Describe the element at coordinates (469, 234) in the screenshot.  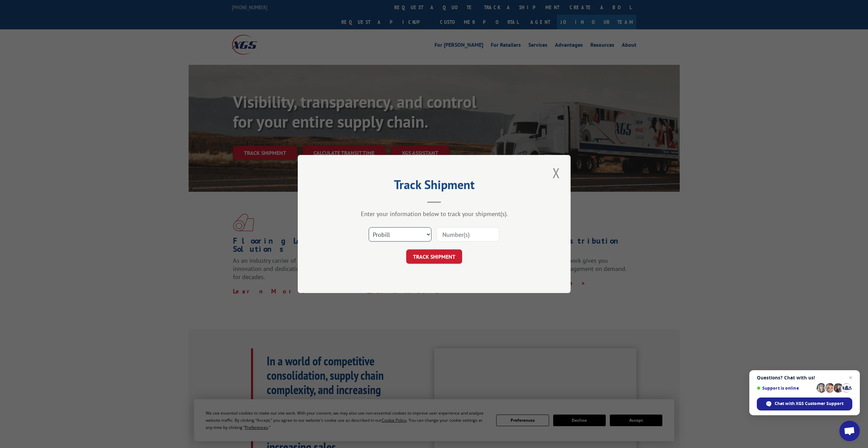
I see `input: Number(s)` at that location.